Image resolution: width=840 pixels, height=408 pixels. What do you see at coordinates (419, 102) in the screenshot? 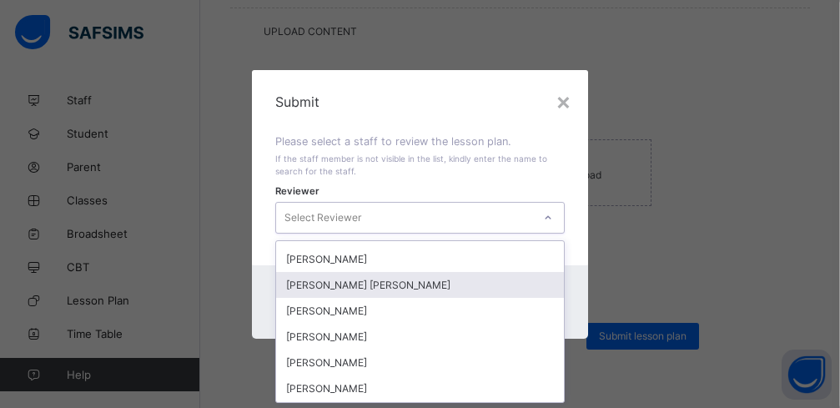
I see `span: Submit` at bounding box center [419, 102].